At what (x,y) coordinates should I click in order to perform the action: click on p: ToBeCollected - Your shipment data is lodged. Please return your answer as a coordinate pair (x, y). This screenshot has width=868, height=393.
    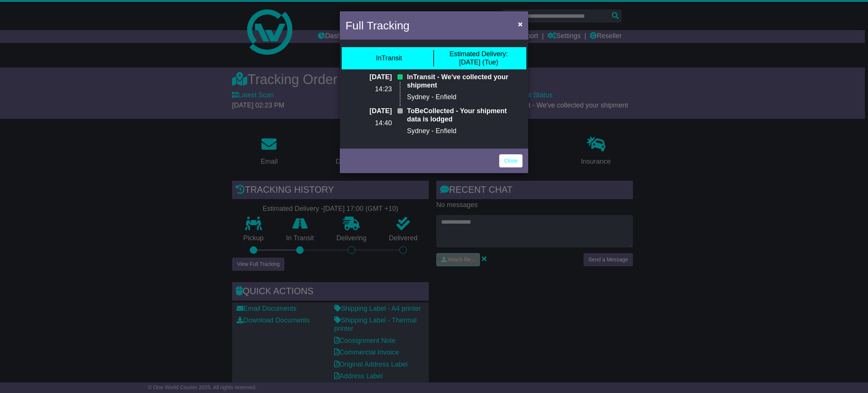
    Looking at the image, I should click on (464, 115).